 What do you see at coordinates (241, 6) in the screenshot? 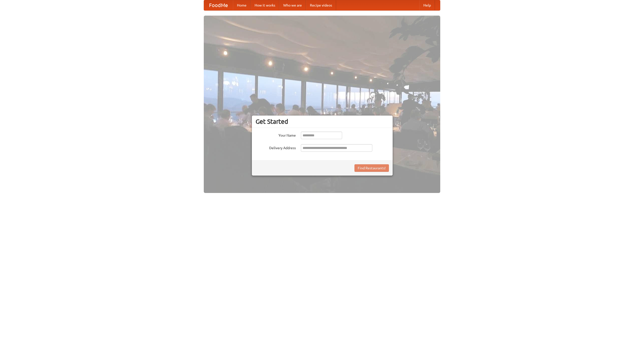
I see `a: Home` at bounding box center [241, 6].